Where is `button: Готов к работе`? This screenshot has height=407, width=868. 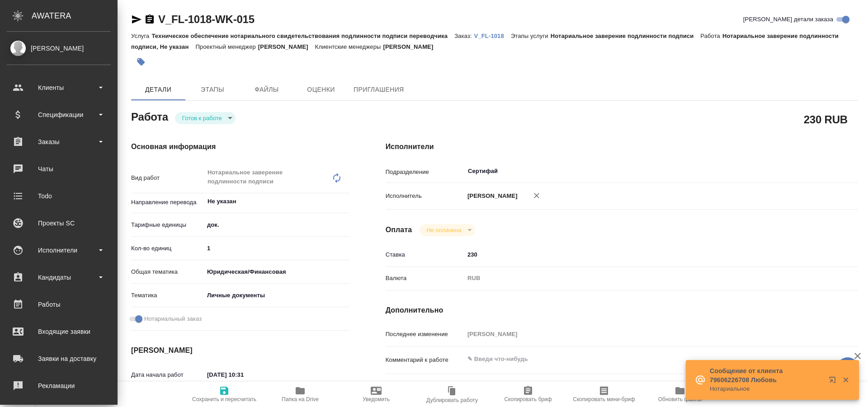
button: Готов к работе is located at coordinates (202, 118).